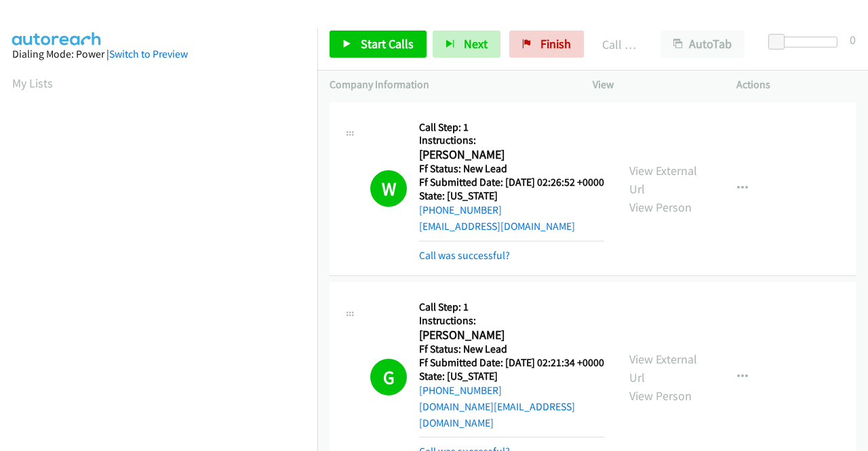 The image size is (868, 451). Describe the element at coordinates (33, 82) in the screenshot. I see `a: My Lists` at that location.